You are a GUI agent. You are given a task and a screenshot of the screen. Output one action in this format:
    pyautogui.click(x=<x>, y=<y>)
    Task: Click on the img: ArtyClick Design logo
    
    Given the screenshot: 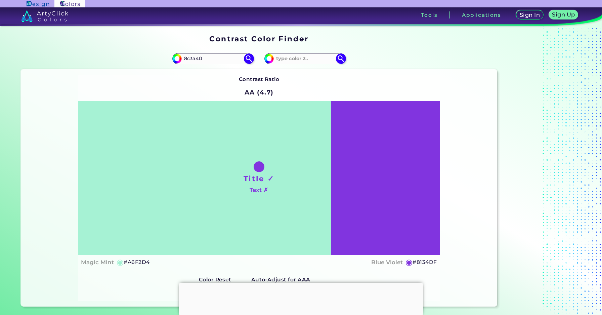 What is the action you would take?
    pyautogui.click(x=38, y=4)
    